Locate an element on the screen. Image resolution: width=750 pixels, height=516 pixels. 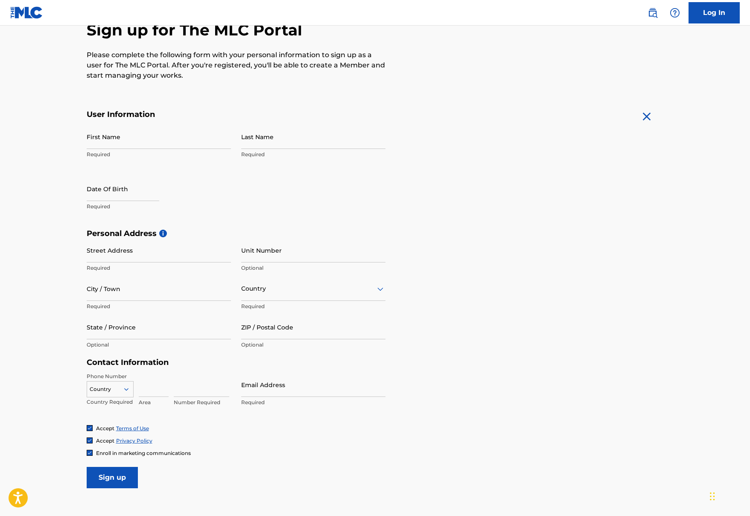
div: Drag is located at coordinates (713, 497).